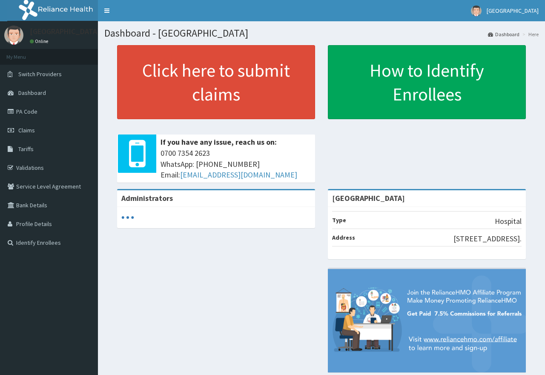  What do you see at coordinates (216, 82) in the screenshot?
I see `a: Click here to submit claims` at bounding box center [216, 82].